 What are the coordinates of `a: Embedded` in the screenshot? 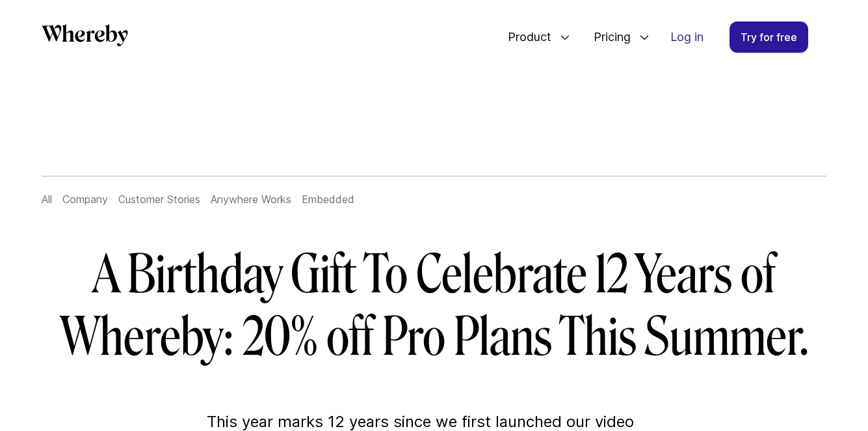 It's located at (328, 199).